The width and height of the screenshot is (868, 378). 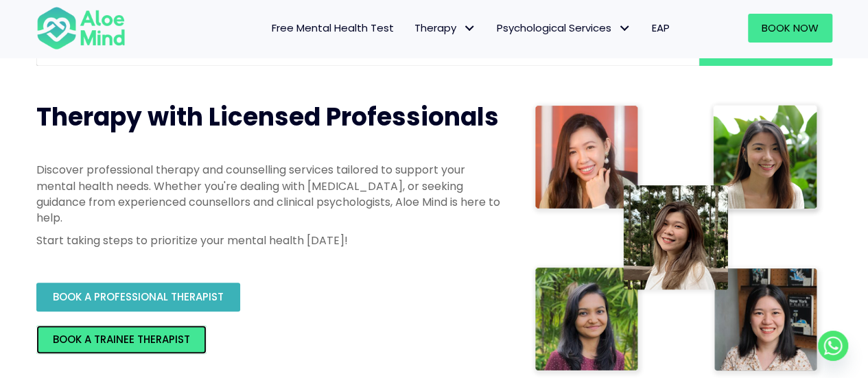 I want to click on a: Free Mental Health Test, so click(x=333, y=28).